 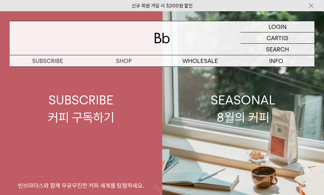 I want to click on a: 신규 회원 가입 시 3,000원 할인, so click(x=162, y=6).